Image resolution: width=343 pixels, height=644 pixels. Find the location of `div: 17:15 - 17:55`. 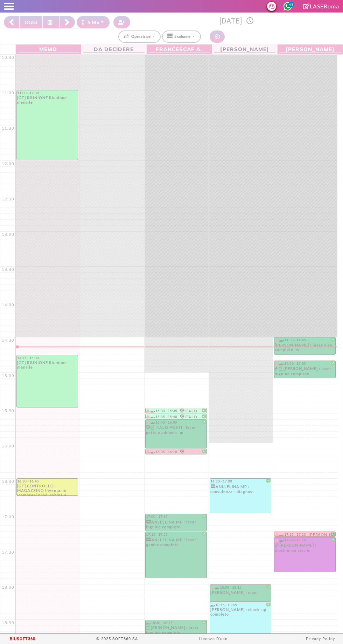

div: 17:15 - 17:55 is located at coordinates (176, 535).